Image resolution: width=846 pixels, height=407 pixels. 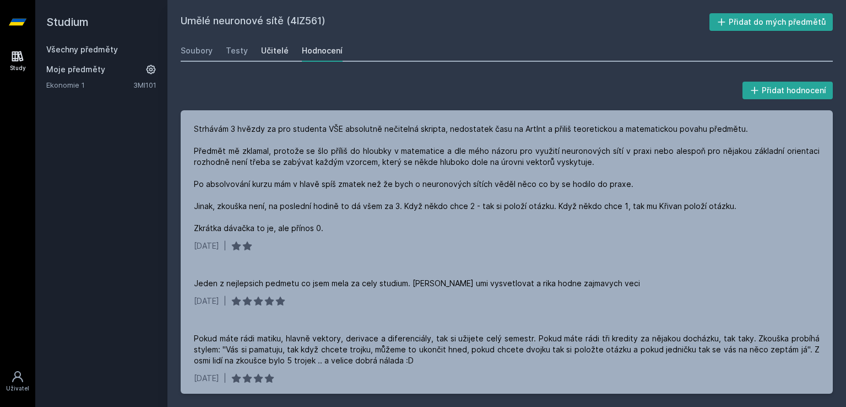 I want to click on div: Učitelé, so click(x=275, y=51).